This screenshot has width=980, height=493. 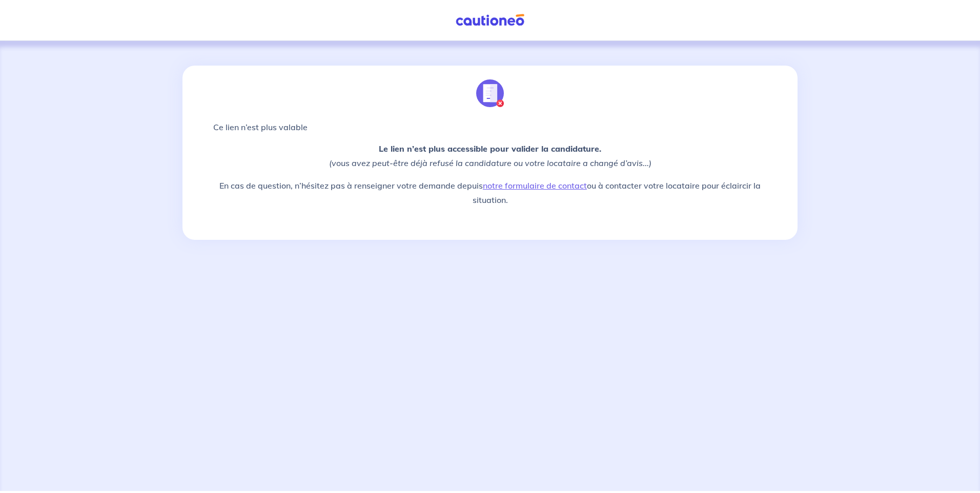 I want to click on a: notre formulaire de contact, so click(x=535, y=186).